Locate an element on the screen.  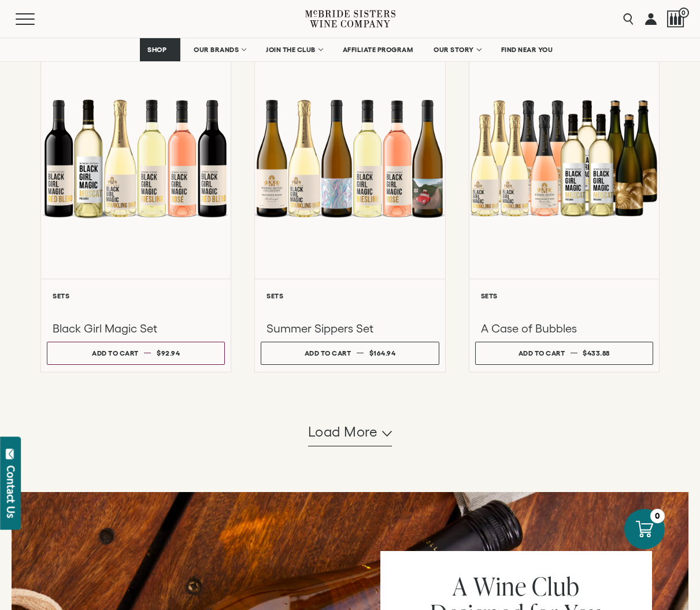
a: JOIN THE CLUB is located at coordinates (293, 49).